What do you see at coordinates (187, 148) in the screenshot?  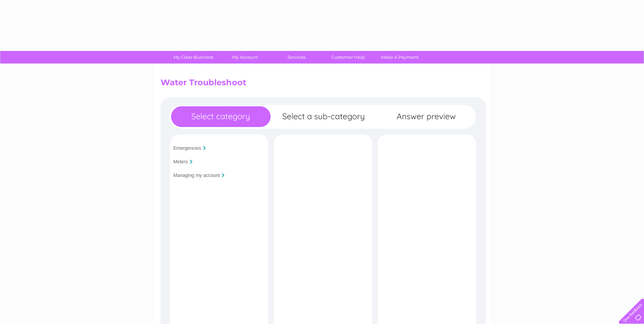 I see `input: Emergencies` at bounding box center [187, 148].